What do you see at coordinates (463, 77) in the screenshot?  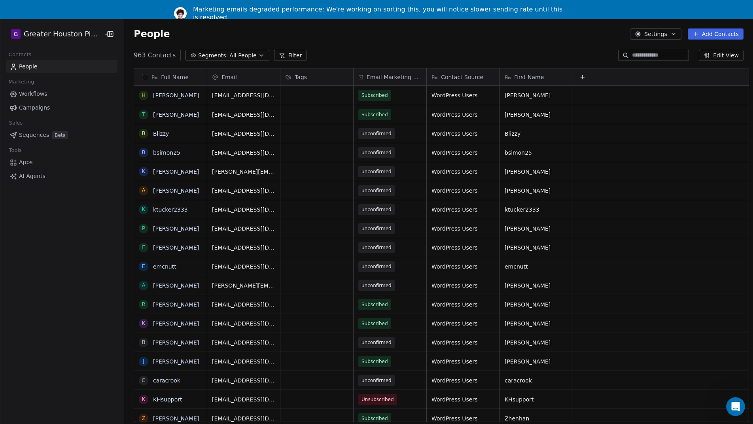 I see `div: Contact Source` at bounding box center [463, 77].